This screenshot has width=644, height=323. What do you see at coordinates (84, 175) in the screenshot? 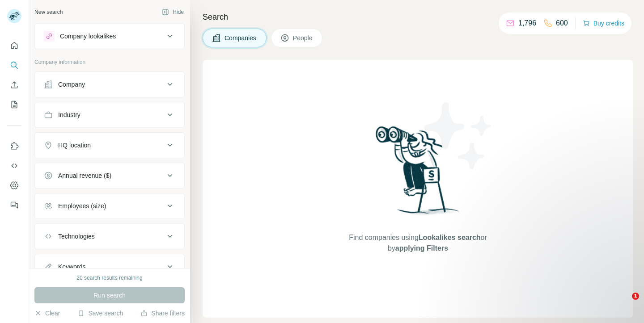
I see `div: Annual revenue ($)` at bounding box center [84, 175].